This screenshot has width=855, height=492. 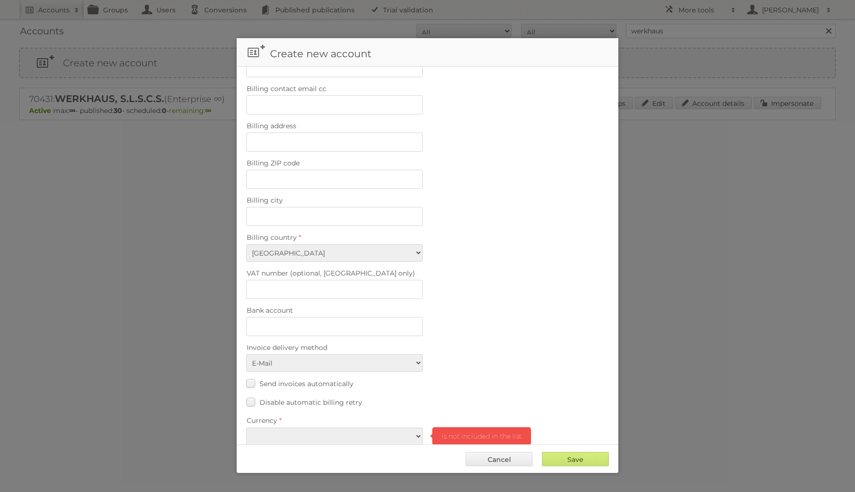 What do you see at coordinates (286, 89) in the screenshot?
I see `span: Billing contact email cc` at bounding box center [286, 89].